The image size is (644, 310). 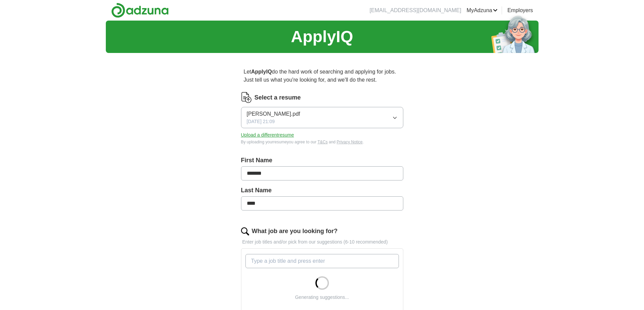 What do you see at coordinates (322, 37) in the screenshot?
I see `h1: ApplyIQ` at bounding box center [322, 37].